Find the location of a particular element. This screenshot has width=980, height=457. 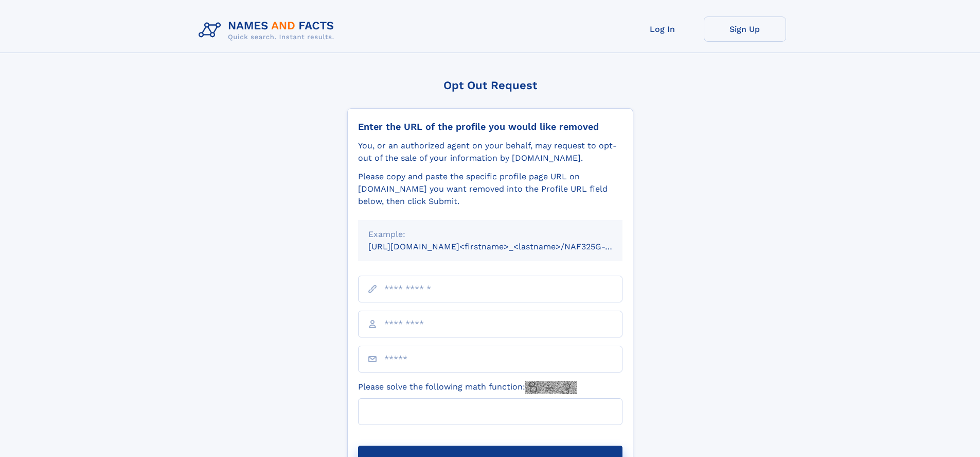

label: Please solve the following math function: is located at coordinates (467, 387).